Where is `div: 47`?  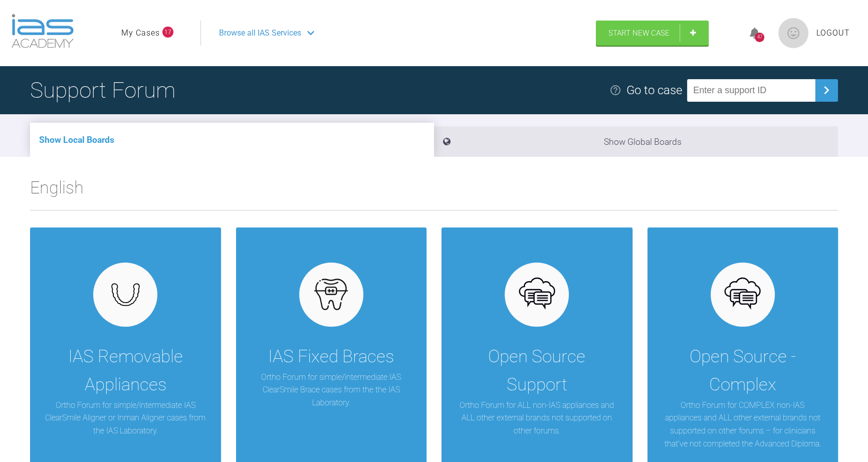
div: 47 is located at coordinates (759, 37).